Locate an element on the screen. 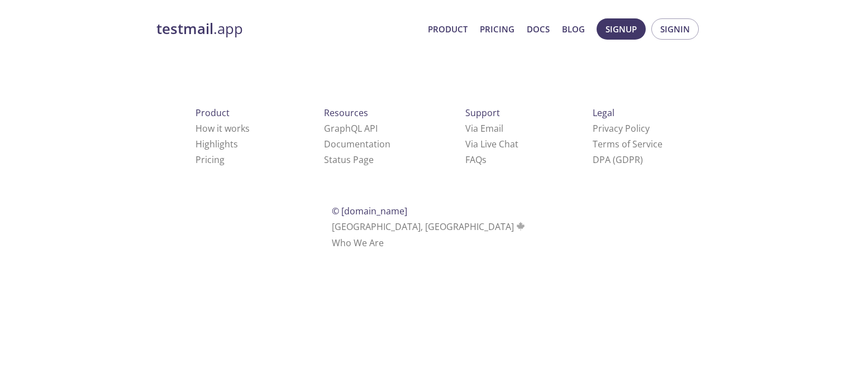 The image size is (858, 388). a: Terms of Service is located at coordinates (628, 144).